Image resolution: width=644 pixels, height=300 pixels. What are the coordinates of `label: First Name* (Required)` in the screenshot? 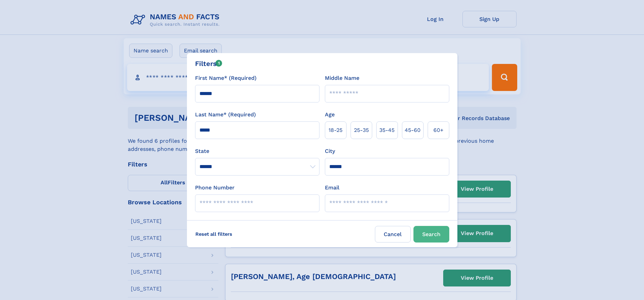 It's located at (226, 78).